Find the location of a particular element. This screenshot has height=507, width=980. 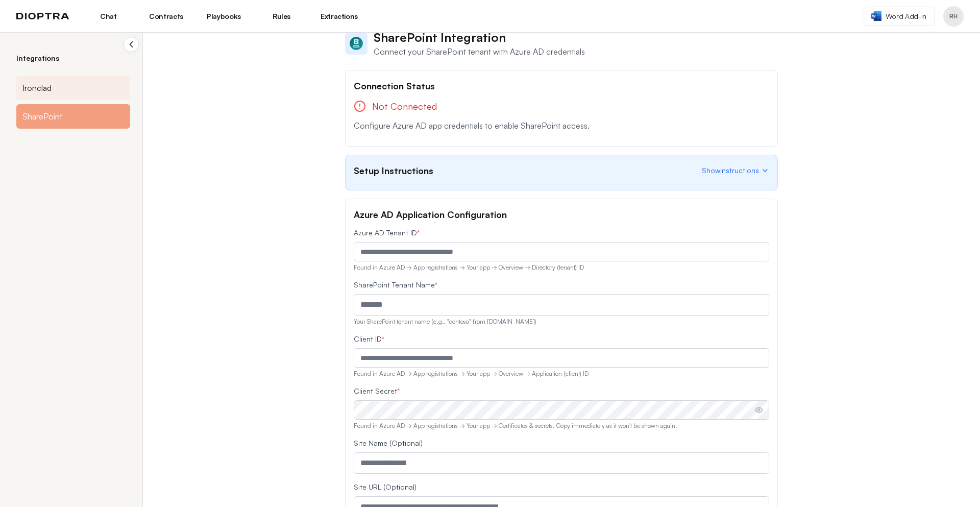

p: Found in Azure AD → App registrations → Your app → Certificates & secrets. Copy immediately as it... is located at coordinates (561, 425).